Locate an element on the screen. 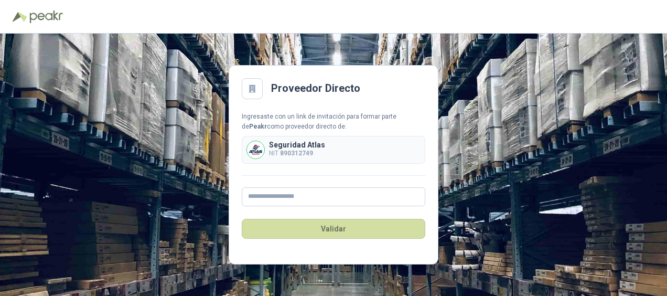 The width and height of the screenshot is (667, 296). p: Seguridad Atlas is located at coordinates (297, 145).